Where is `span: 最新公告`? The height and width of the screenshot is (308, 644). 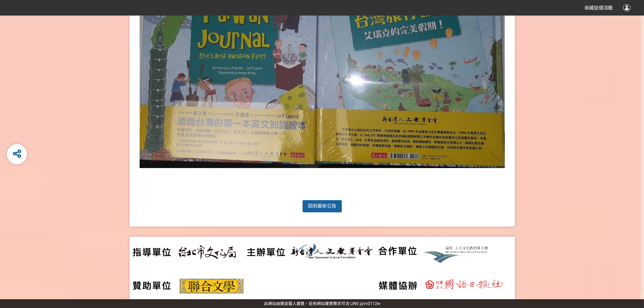
span: 最新公告 is located at coordinates (327, 206).